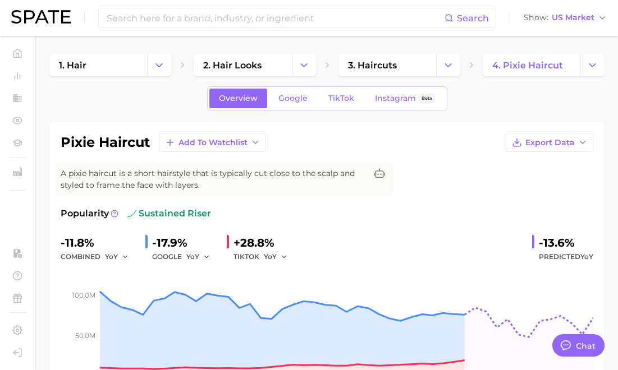 The image size is (618, 370). I want to click on a: 2. hair looks, so click(242, 65).